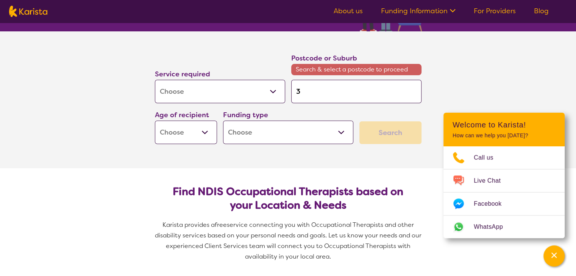 Image resolution: width=576 pixels, height=276 pixels. I want to click on a: For Providers, so click(494, 11).